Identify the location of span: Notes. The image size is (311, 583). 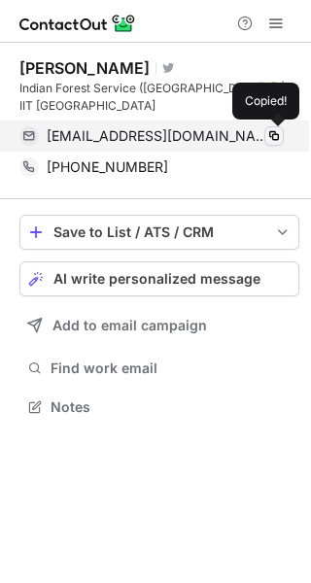
(171, 407).